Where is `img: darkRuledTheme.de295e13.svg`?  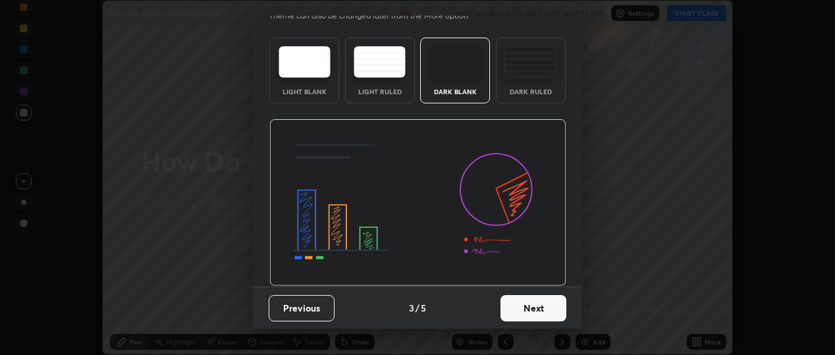
img: darkRuledTheme.de295e13.svg is located at coordinates (530, 62).